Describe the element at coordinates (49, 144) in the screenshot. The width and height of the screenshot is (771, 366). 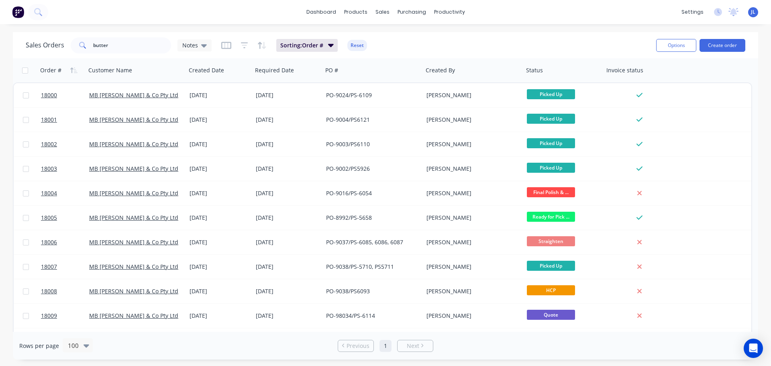
I see `span: 18002` at that location.